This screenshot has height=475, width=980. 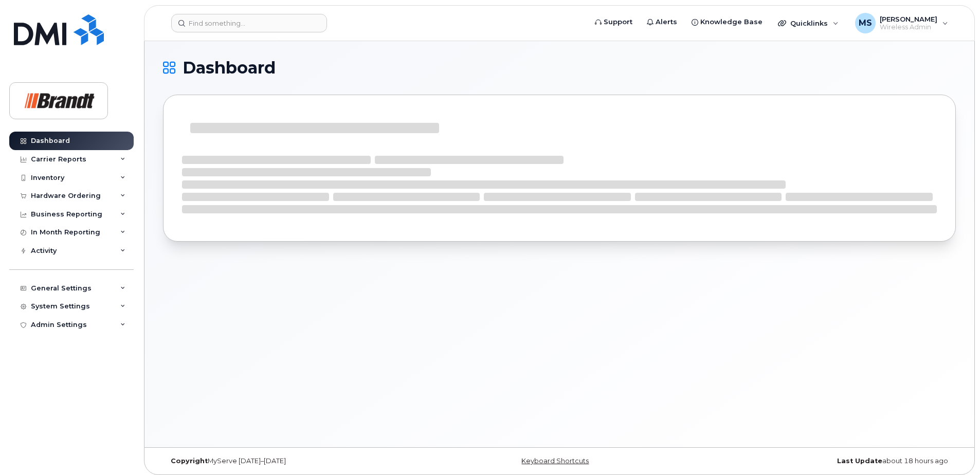 What do you see at coordinates (555, 461) in the screenshot?
I see `a: Keyboard Shortcuts` at bounding box center [555, 461].